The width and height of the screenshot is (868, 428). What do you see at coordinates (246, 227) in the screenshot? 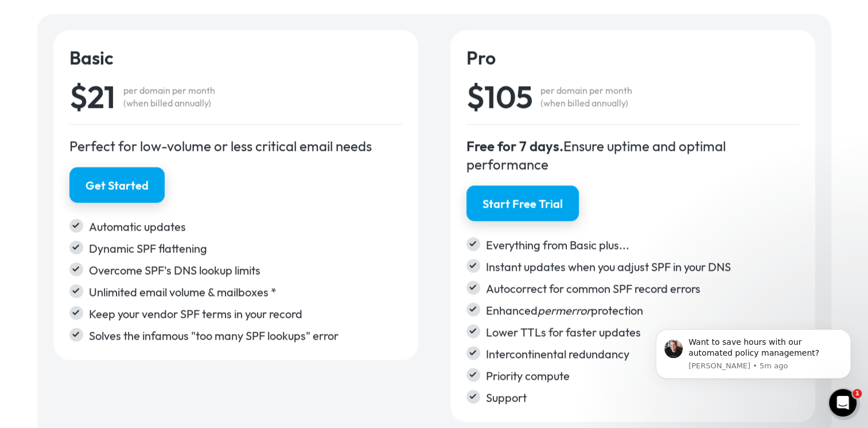
I see `div: Automatic updates` at bounding box center [246, 227].